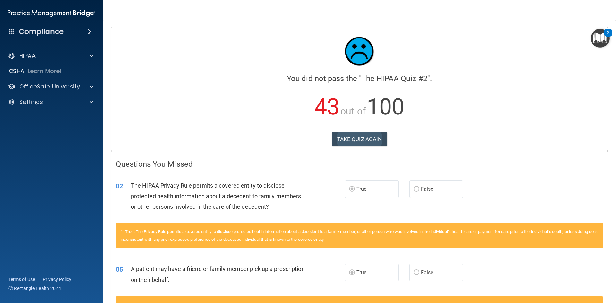  I want to click on p: Settings, so click(31, 102).